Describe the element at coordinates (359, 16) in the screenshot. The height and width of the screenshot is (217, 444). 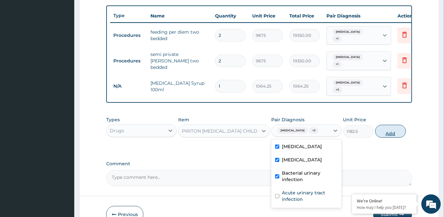
I see `th: Pair Diagnosis` at that location.